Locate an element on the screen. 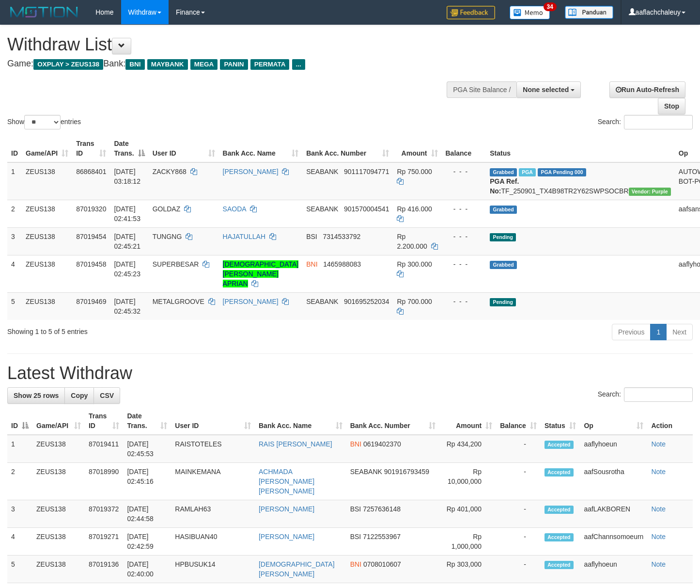  span: Copy 0708010607 to clipboard is located at coordinates (382, 564).